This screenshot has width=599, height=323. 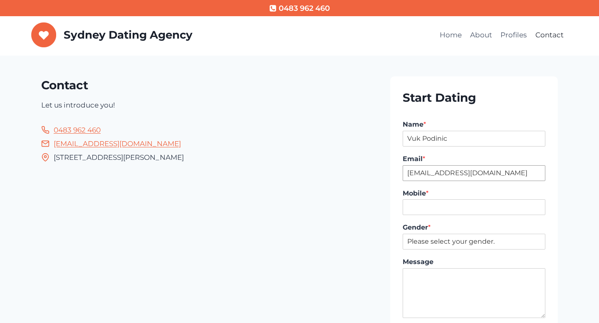 What do you see at coordinates (474, 207) in the screenshot?
I see `input: Mobile` at bounding box center [474, 207].